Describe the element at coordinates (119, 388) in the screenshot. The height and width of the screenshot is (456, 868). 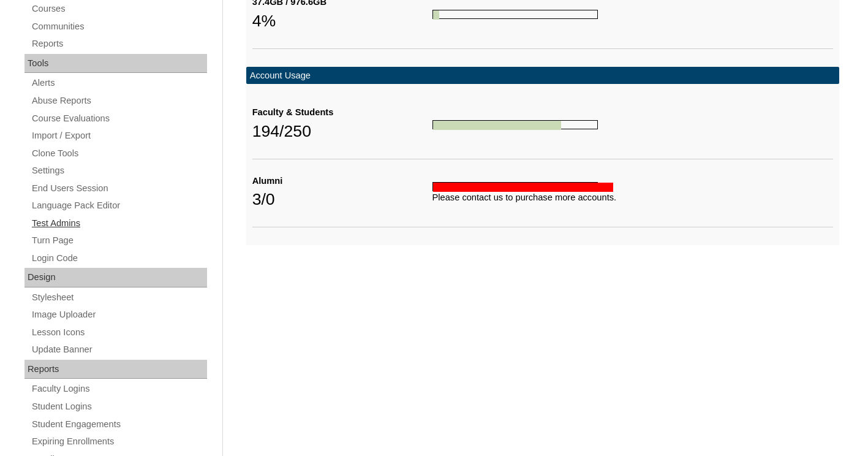
I see `a: Faculty Logins` at that location.